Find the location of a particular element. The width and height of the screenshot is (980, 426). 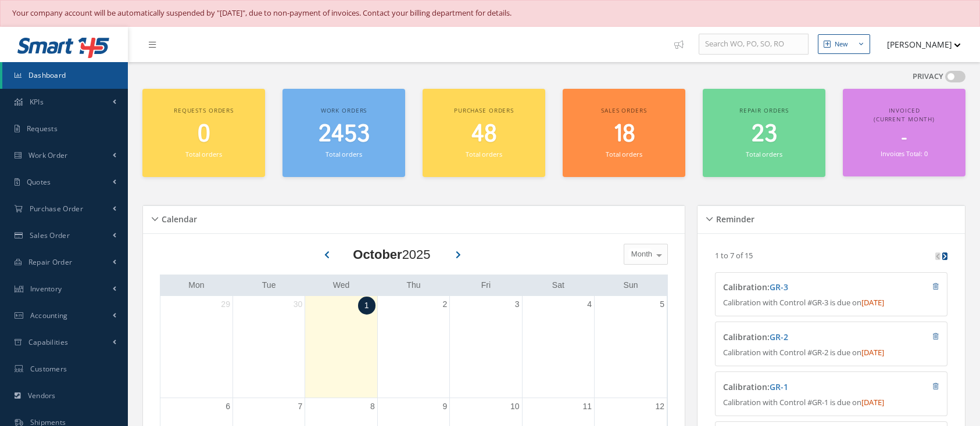

td: October 2, 2025 is located at coordinates (413, 348).